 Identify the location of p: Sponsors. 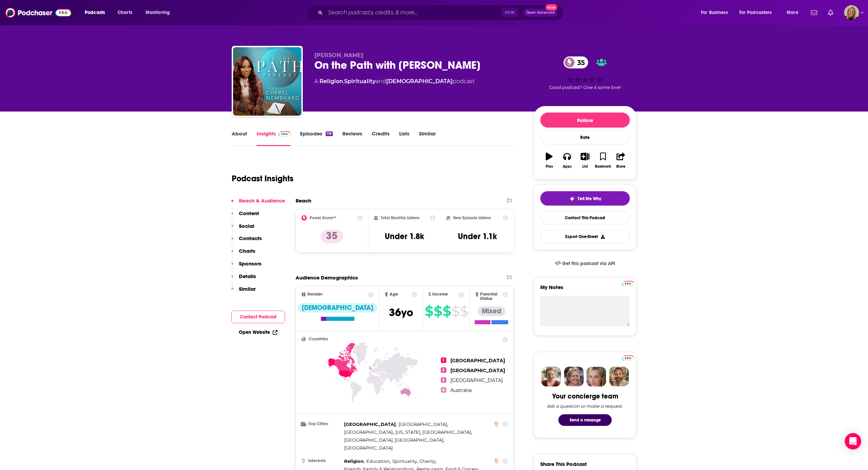
(251, 263).